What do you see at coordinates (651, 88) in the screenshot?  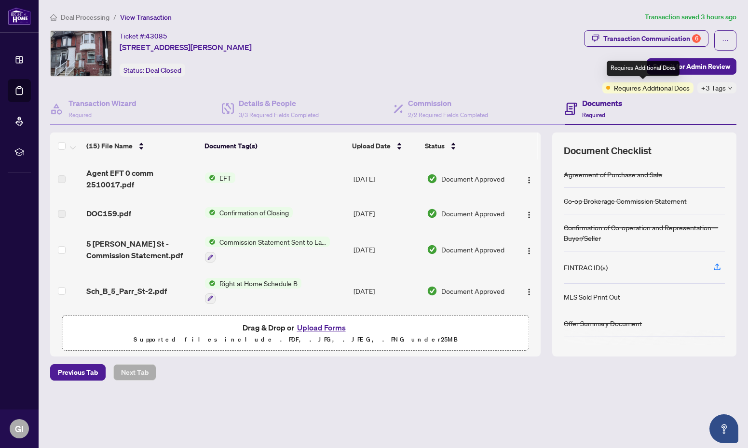 I see `span: Requires Additional Docs` at bounding box center [651, 88].